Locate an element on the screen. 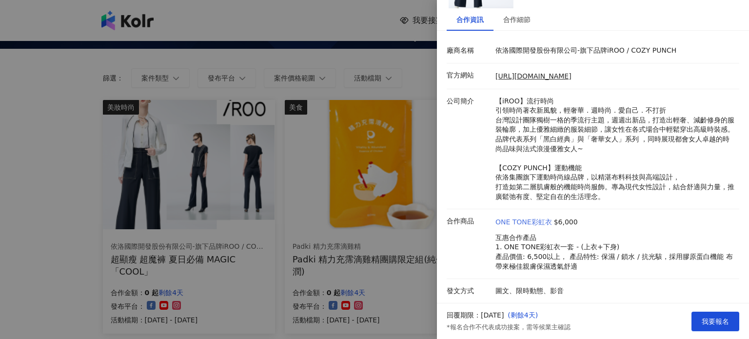 The height and width of the screenshot is (339, 749). p: 廠商名稱 is located at coordinates (468, 51).